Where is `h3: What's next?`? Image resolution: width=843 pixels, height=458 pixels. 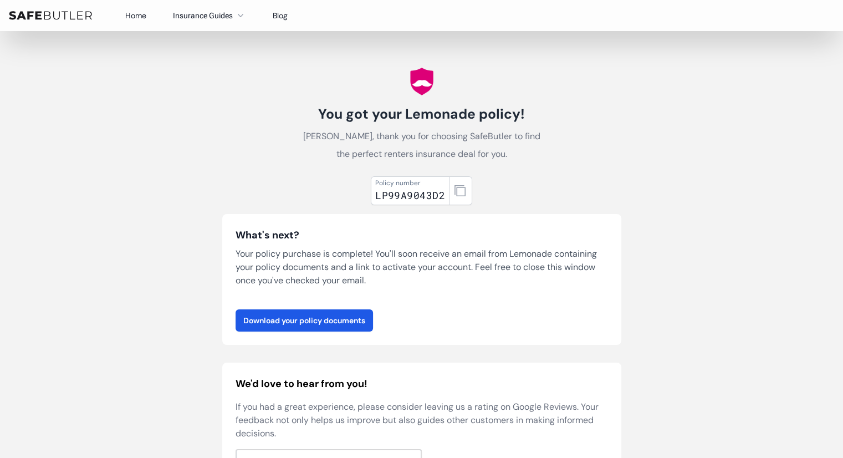
h3: What's next? is located at coordinates (422, 235).